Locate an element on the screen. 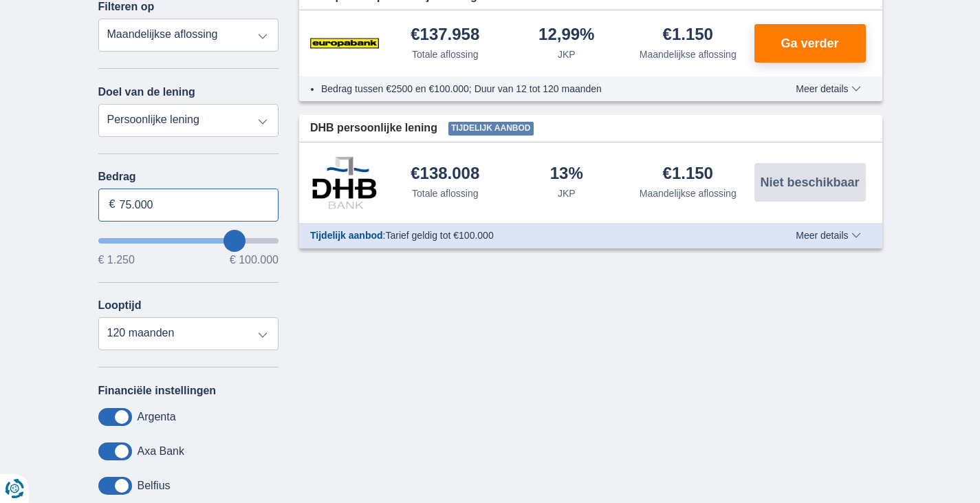  li: Bedrag tussen €2500 en €100.000; Duur van 12 tot 120 maanden is located at coordinates (533, 89).